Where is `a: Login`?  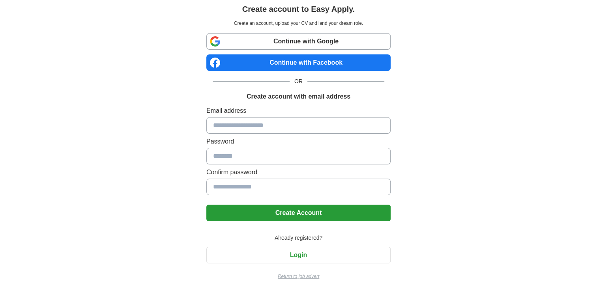 a: Login is located at coordinates (298, 255).